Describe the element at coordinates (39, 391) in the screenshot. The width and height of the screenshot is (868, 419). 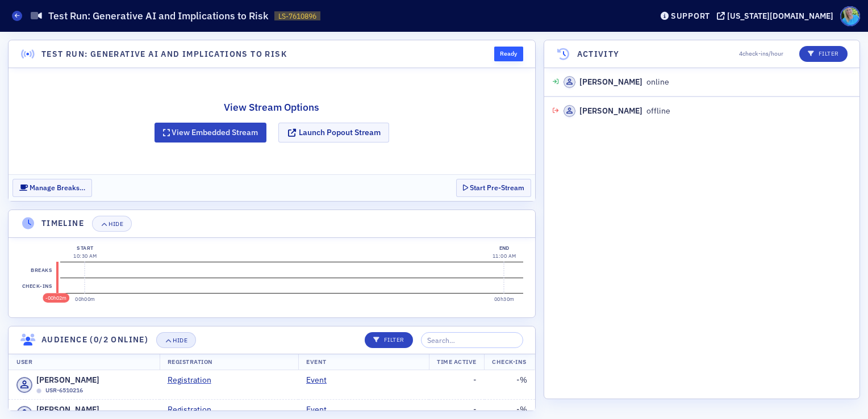
I see `div: Offline` at that location.